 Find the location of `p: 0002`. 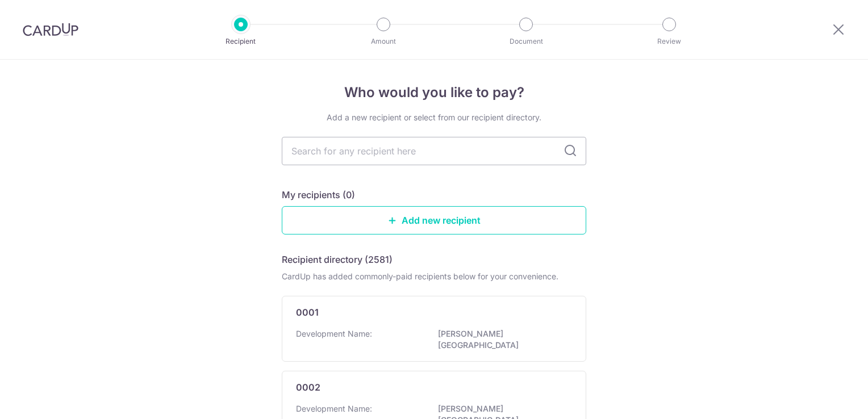

p: 0002 is located at coordinates (308, 387).